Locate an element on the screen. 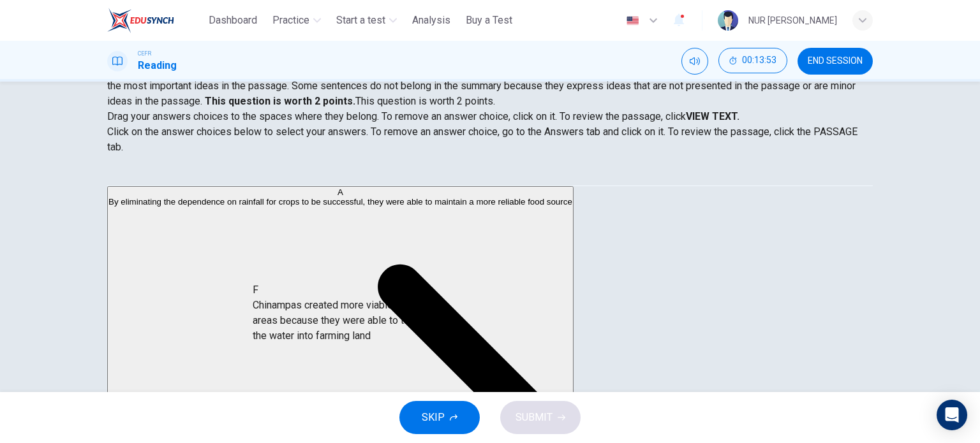 This screenshot has width=980, height=443. span: Practice is located at coordinates (291, 20).